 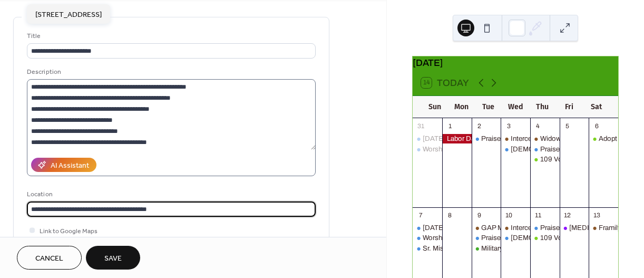 What do you see at coordinates (64, 165) in the screenshot?
I see `button: AI Assistant` at bounding box center [64, 165].